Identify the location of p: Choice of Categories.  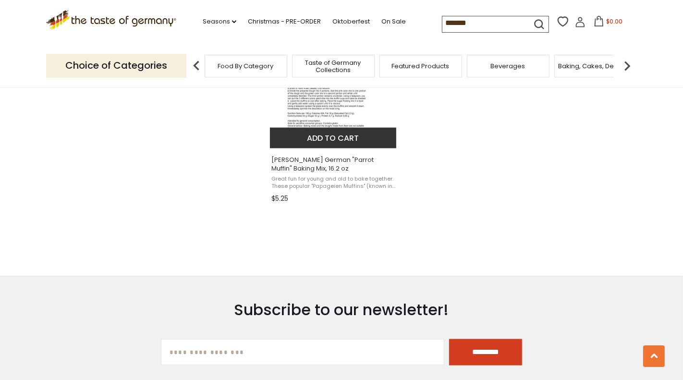
(116, 65).